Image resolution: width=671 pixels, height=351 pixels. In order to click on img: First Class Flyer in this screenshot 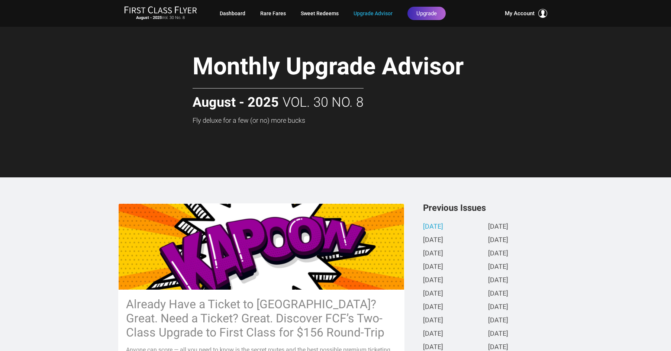, I will do `click(160, 10)`.